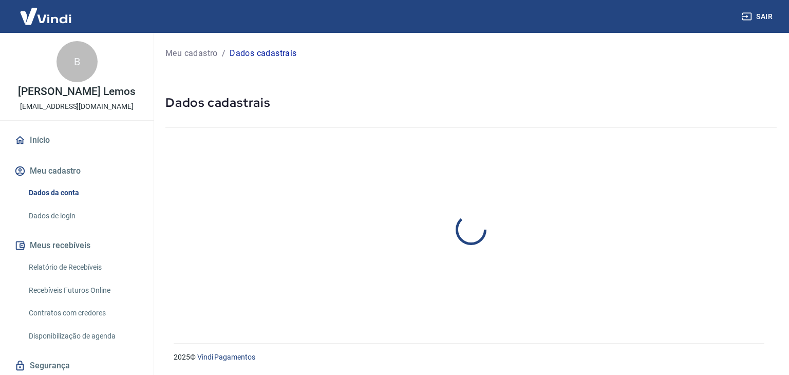 This screenshot has height=375, width=789. Describe the element at coordinates (192, 53) in the screenshot. I see `p: Meu cadastro` at that location.